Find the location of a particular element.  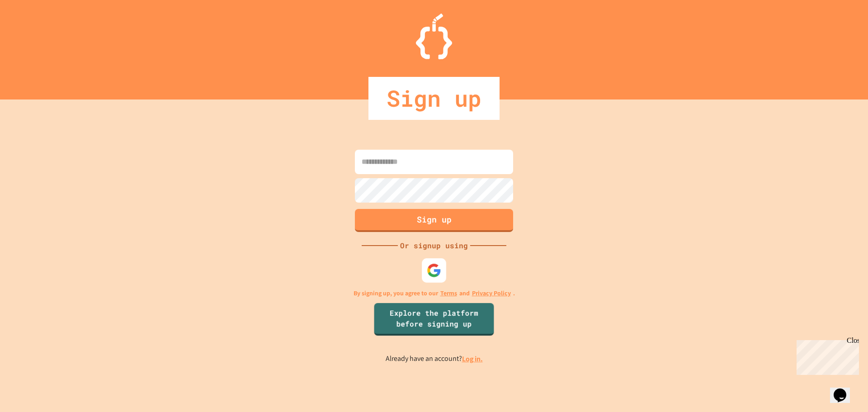

img: Logo.svg is located at coordinates (434, 36).